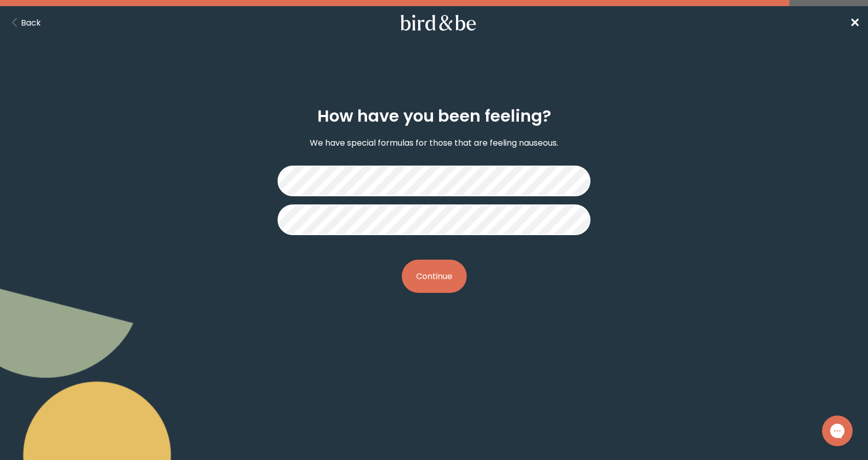  I want to click on button: Continue, so click(434, 276).